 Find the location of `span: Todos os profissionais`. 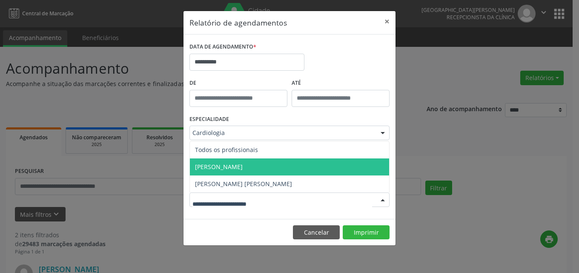

span: Todos os profissionais is located at coordinates (227, 149).